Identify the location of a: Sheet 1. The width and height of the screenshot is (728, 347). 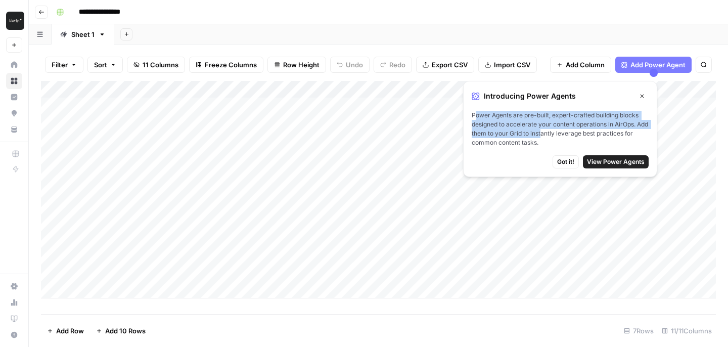
(83, 34).